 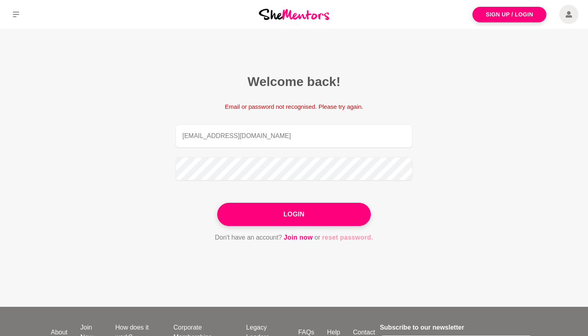 What do you see at coordinates (294, 82) in the screenshot?
I see `h2: Welcome back!` at bounding box center [294, 82].